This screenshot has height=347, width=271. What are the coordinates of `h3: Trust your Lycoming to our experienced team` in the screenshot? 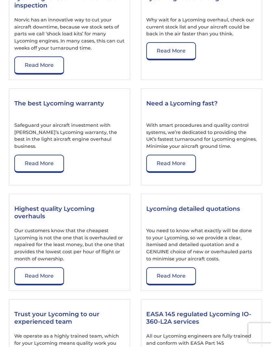 It's located at (69, 319).